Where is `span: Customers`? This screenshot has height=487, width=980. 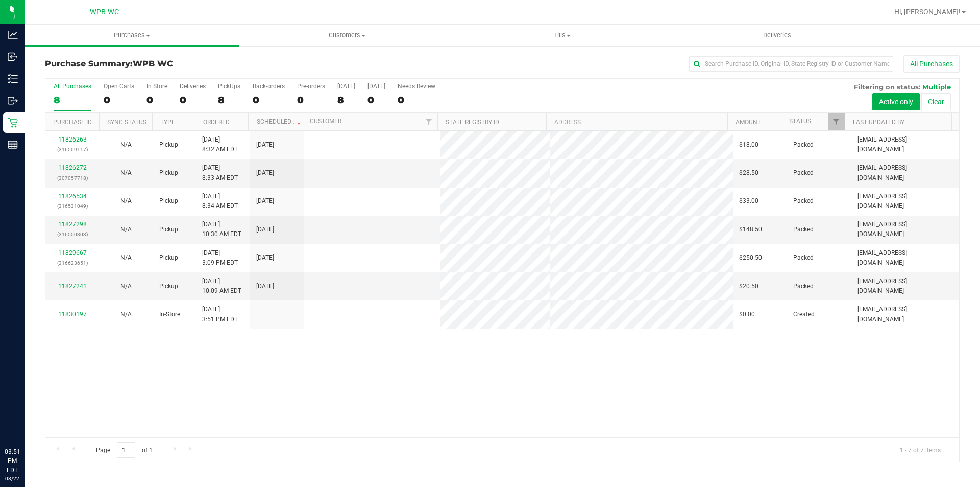 span: Customers is located at coordinates (347, 35).